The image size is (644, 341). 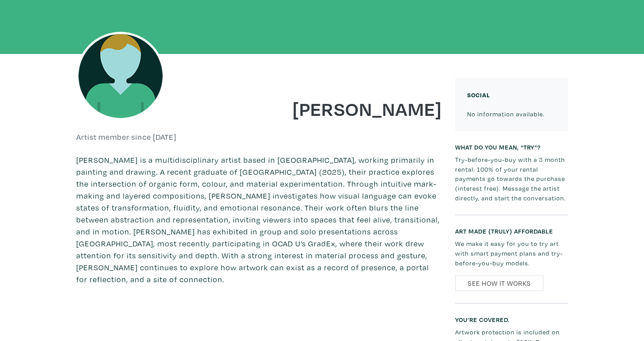 What do you see at coordinates (511, 231) in the screenshot?
I see `h6: Art made (truly) affordable` at bounding box center [511, 231].